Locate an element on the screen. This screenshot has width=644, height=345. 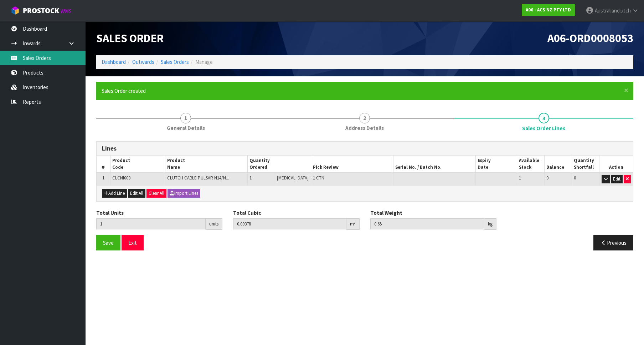
a: Dashboard is located at coordinates (114, 61).